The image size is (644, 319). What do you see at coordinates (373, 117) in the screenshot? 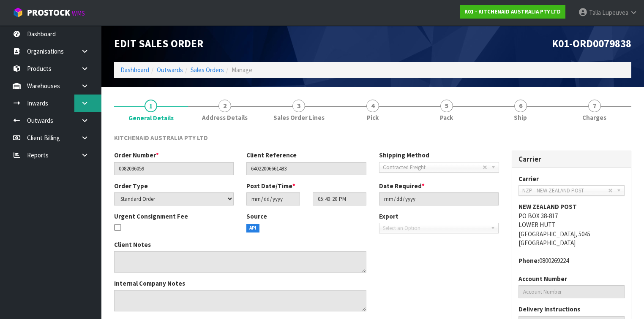
I see `span: Pick` at bounding box center [373, 117].